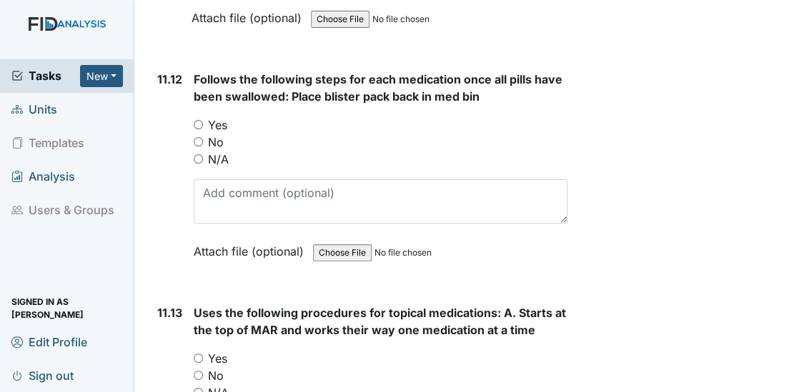 The width and height of the screenshot is (804, 392). I want to click on span: Units, so click(34, 109).